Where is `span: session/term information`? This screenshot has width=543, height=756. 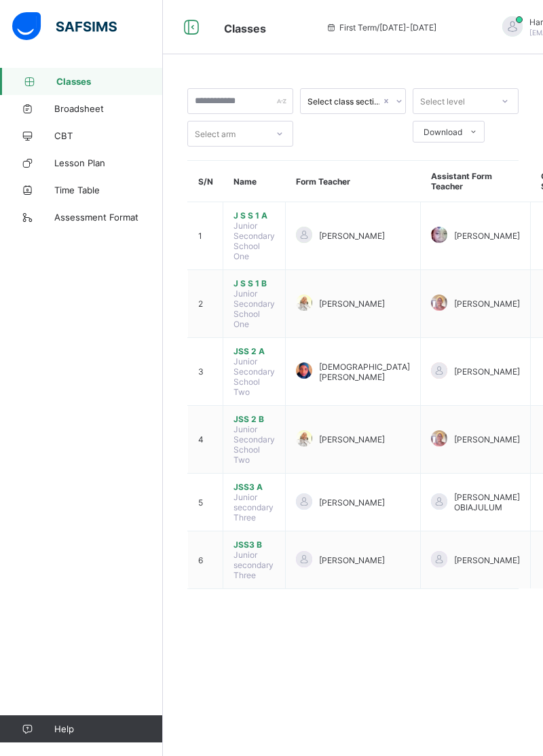
span: session/term information is located at coordinates (380, 27).